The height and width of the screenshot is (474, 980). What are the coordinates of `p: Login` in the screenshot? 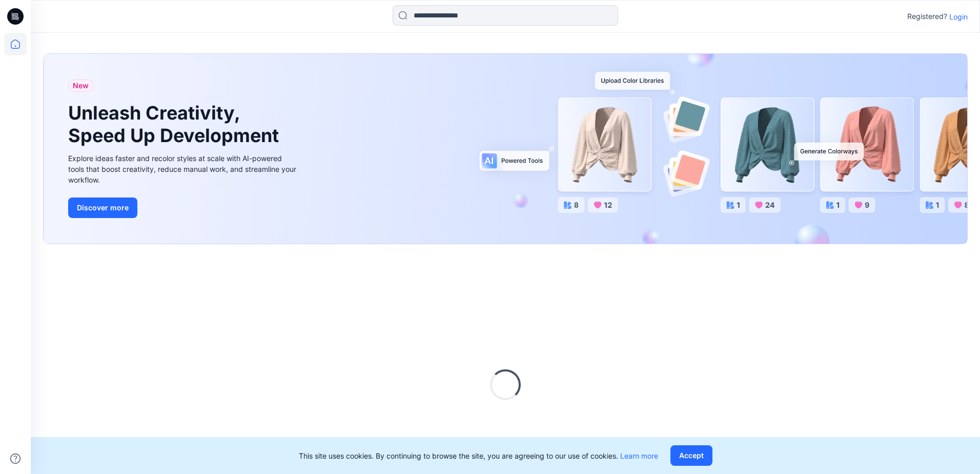 It's located at (959, 16).